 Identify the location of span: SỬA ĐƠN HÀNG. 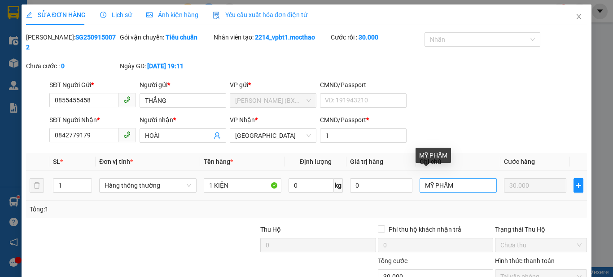
(56, 15).